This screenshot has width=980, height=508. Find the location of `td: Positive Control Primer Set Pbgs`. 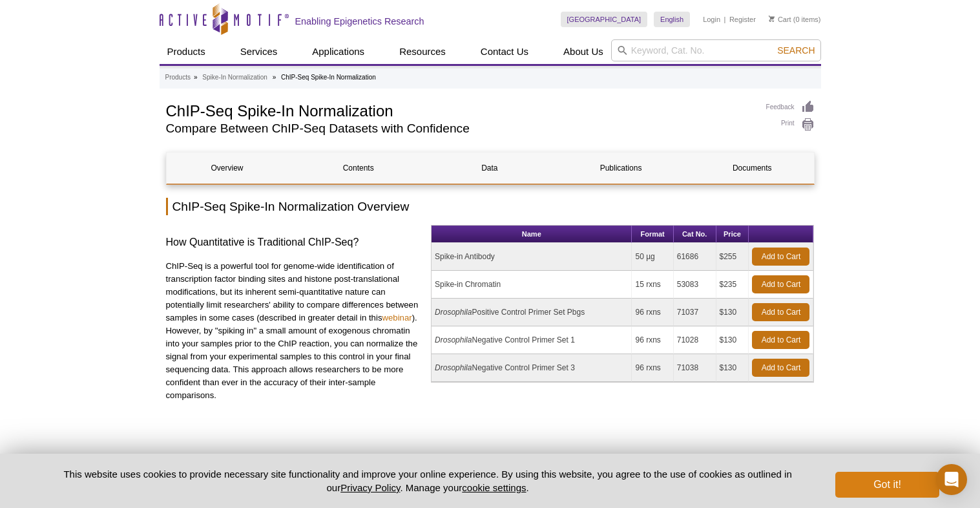

td: Positive Control Primer Set Pbgs is located at coordinates (532, 312).